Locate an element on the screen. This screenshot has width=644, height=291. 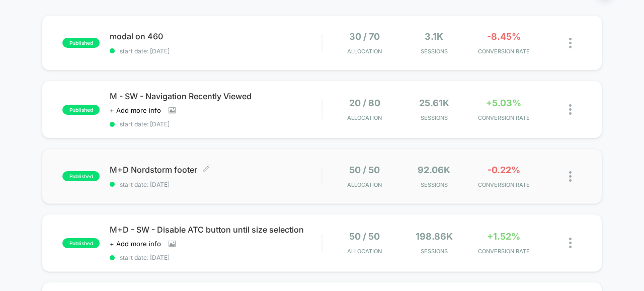
span: 3.1k is located at coordinates (433, 36).